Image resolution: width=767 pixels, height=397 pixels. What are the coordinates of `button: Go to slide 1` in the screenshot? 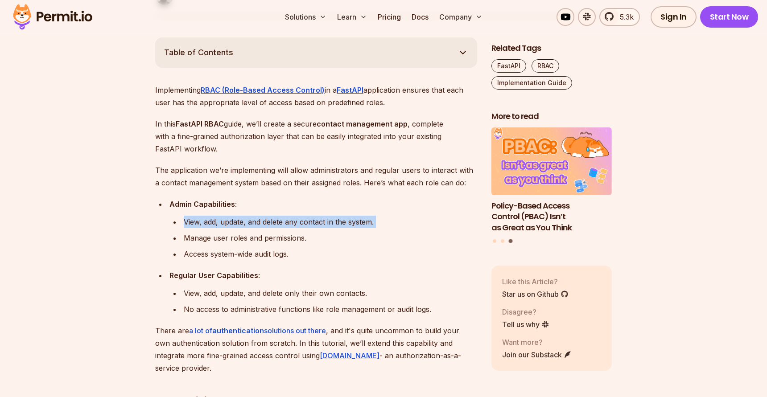 It's located at (495, 241).